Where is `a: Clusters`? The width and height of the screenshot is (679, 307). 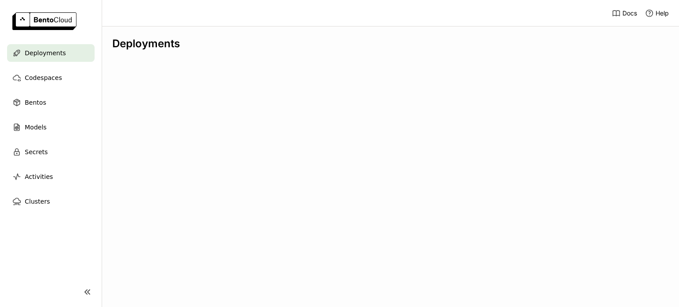
a: Clusters is located at coordinates (51, 202).